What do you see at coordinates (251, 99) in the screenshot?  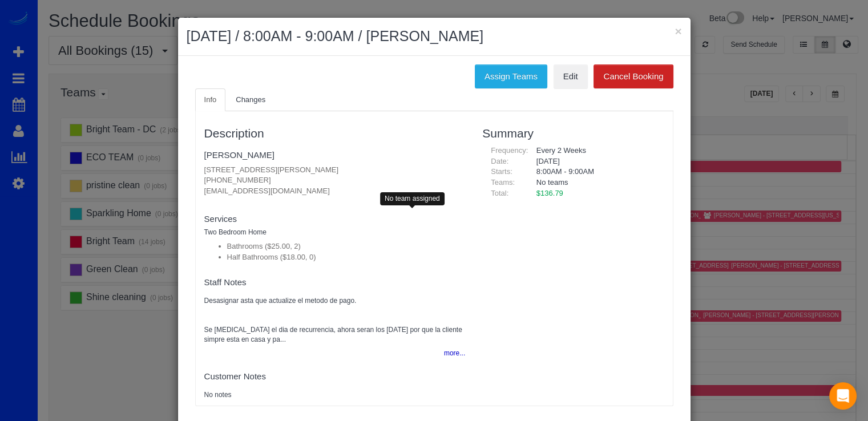 I see `span: Changes` at bounding box center [251, 99].